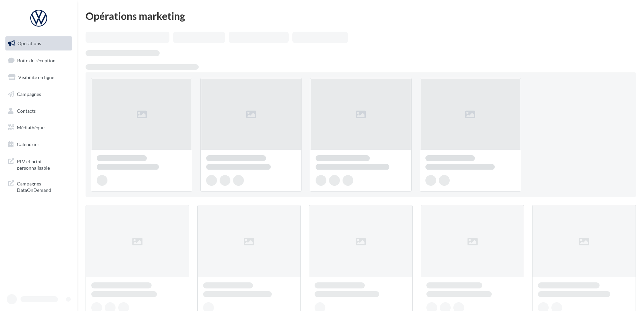  Describe the element at coordinates (31, 127) in the screenshot. I see `span: Médiathèque` at that location.